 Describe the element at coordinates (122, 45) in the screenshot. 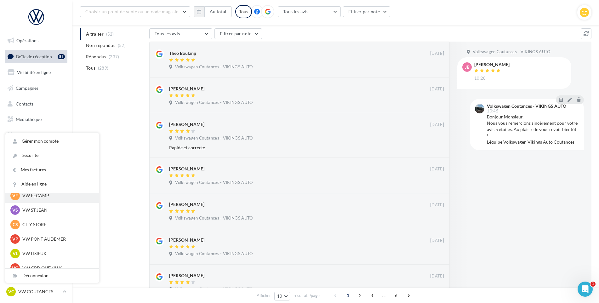

I see `span: (52)` at that location.